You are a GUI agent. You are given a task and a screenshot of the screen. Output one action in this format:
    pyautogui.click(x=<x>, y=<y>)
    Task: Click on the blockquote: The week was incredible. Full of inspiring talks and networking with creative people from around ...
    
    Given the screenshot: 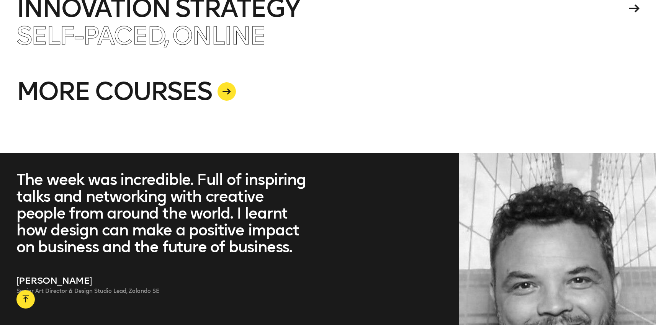 What is the action you would take?
    pyautogui.click(x=164, y=213)
    